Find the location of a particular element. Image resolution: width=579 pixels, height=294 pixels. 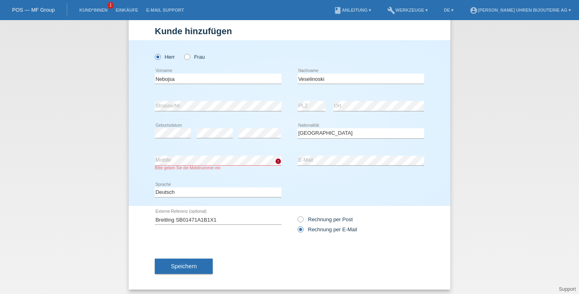

a: Einkäufe is located at coordinates (127, 10).